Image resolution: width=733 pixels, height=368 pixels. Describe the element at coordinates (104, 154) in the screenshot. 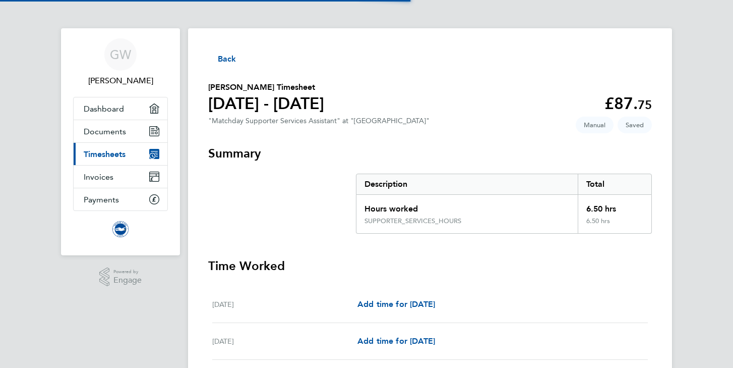

I see `span: Timesheets` at that location.